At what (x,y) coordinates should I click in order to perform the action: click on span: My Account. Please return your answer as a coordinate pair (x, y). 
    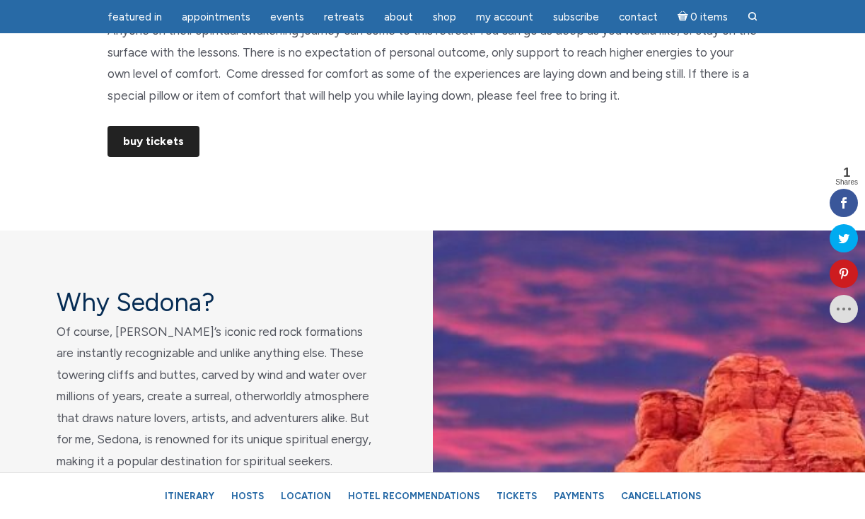
    Looking at the image, I should click on (504, 17).